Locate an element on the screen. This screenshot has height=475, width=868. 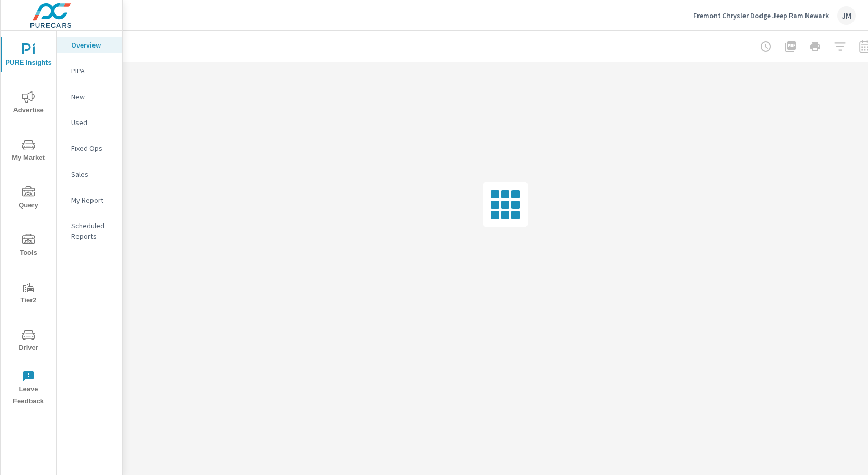
p: Used is located at coordinates (93, 122).